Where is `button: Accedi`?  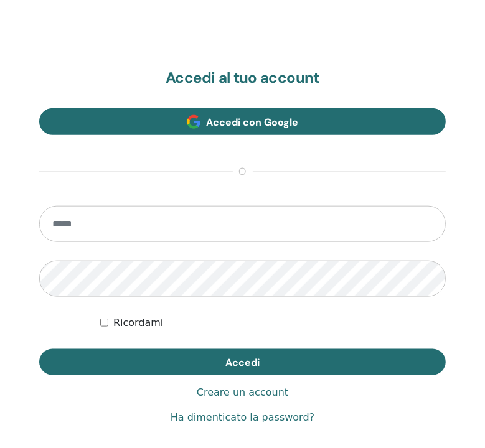 button: Accedi is located at coordinates (242, 362).